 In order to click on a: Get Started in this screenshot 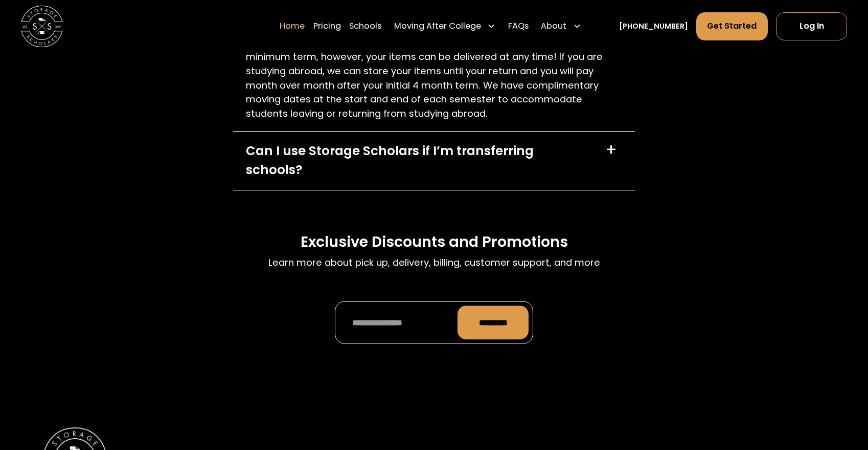, I will do `click(732, 26)`.